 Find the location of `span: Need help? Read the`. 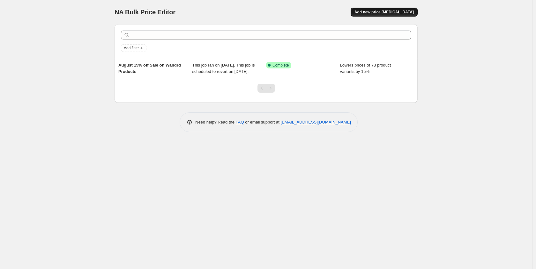

span: Need help? Read the is located at coordinates (215, 122).